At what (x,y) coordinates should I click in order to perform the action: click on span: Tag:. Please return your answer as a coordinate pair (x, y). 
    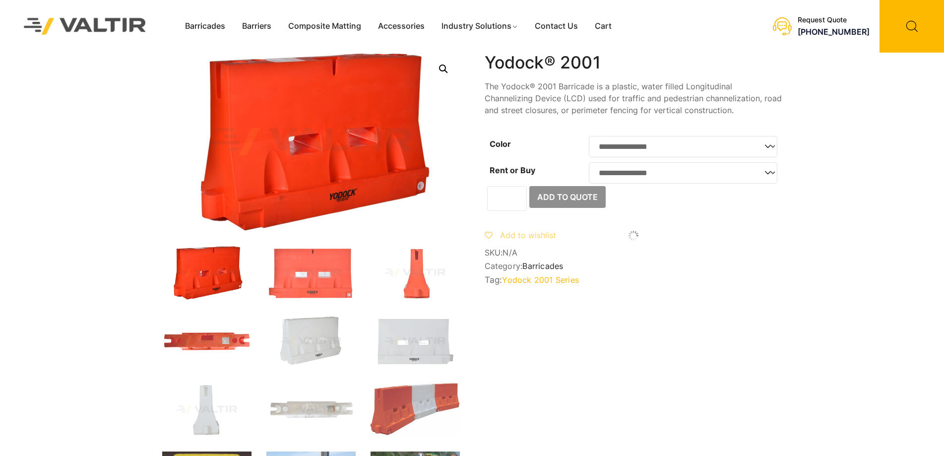
    Looking at the image, I should click on (634, 280).